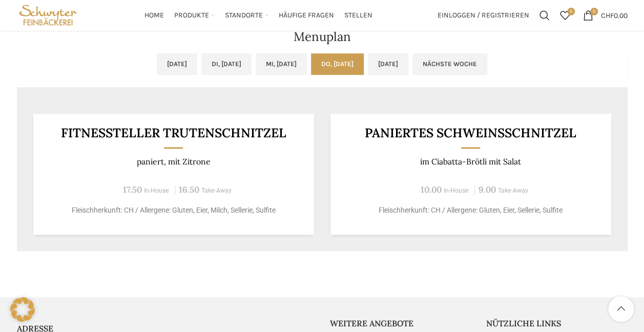 The width and height of the screenshot is (644, 332). I want to click on span: 10.00, so click(431, 190).